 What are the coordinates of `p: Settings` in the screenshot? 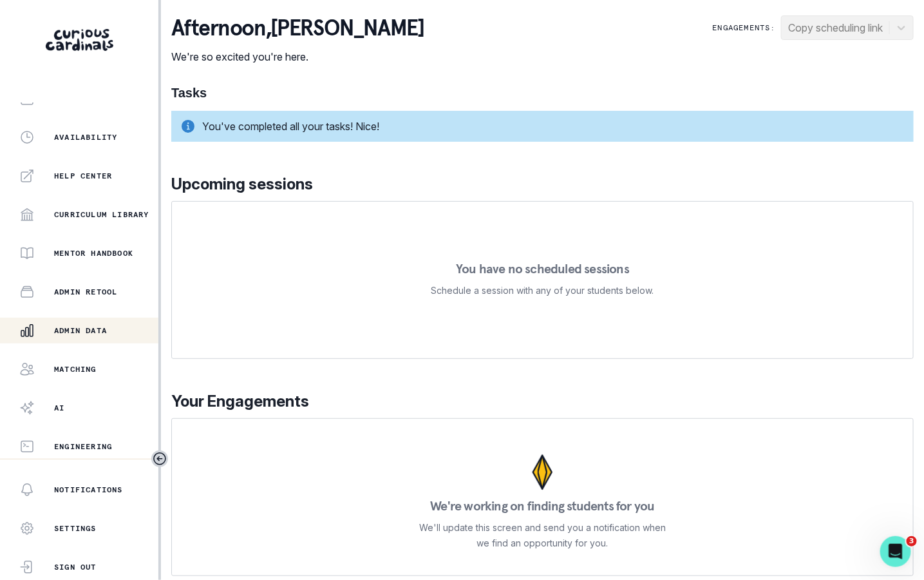 It's located at (75, 529).